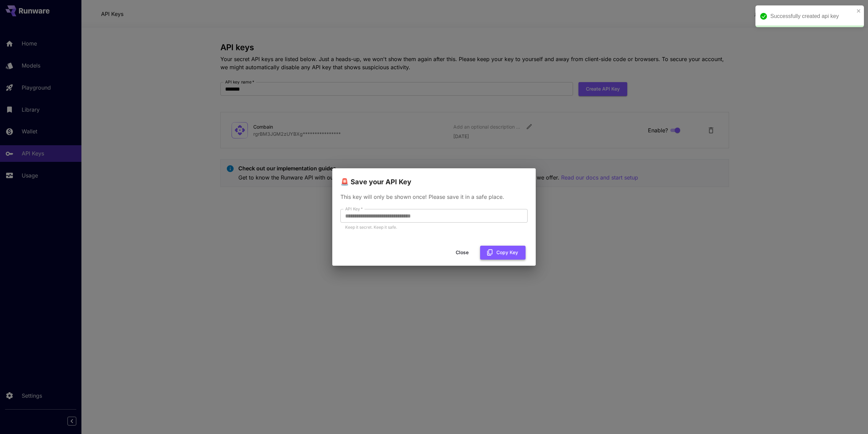 This screenshot has width=868, height=434. I want to click on label: API Key, so click(354, 209).